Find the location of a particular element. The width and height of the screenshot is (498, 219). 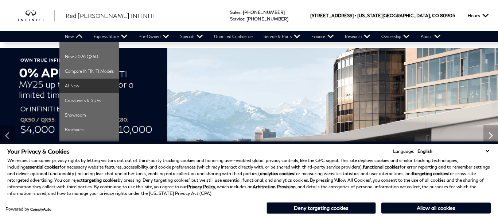

u: Privacy Policy is located at coordinates (201, 186).